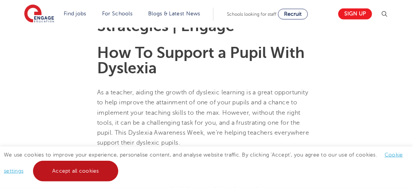  What do you see at coordinates (75, 13) in the screenshot?
I see `a: Find jobs` at bounding box center [75, 13].